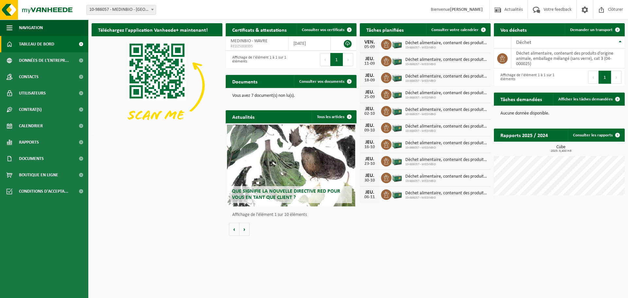  I want to click on button: Volgende, so click(244, 229).